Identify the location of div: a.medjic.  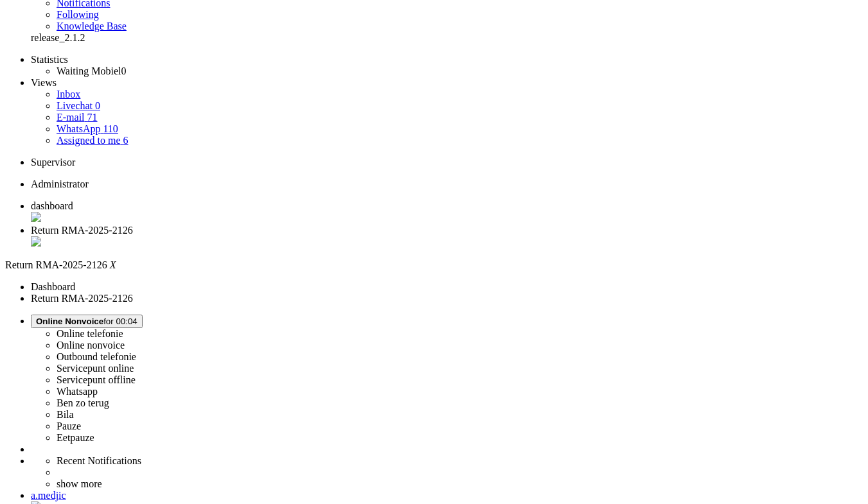
(446, 496).